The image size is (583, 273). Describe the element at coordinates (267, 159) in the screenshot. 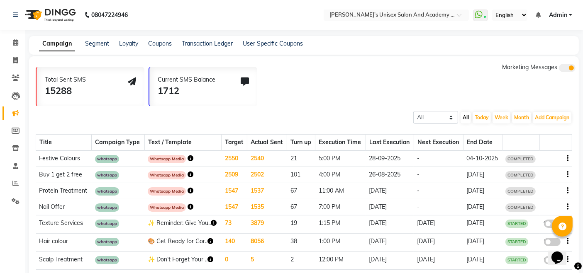

I see `td: 2540` at that location.